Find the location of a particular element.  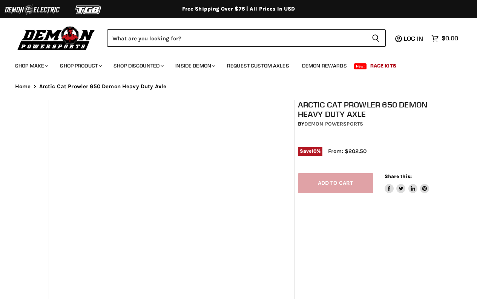

ul: Main menu is located at coordinates (233, 64).